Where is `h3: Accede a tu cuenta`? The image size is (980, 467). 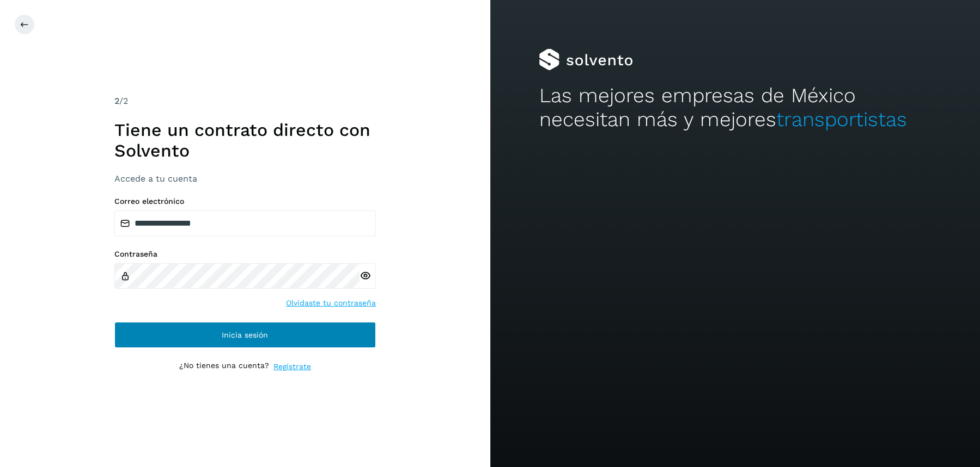 h3: Accede a tu cuenta is located at coordinates (245, 178).